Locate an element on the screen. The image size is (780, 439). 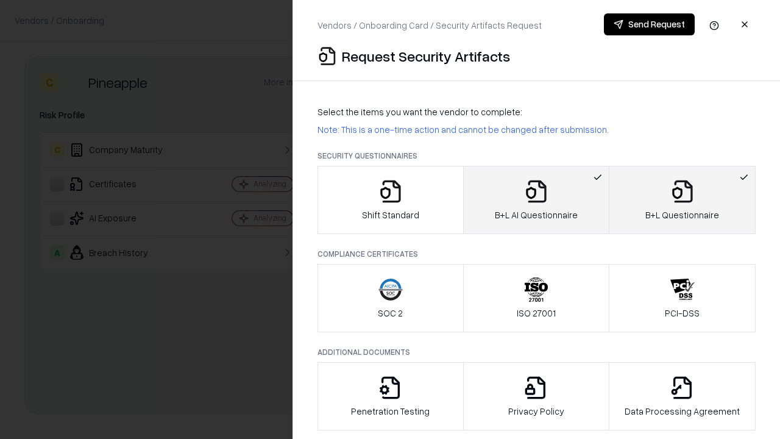
button: B+L AI Questionnaire is located at coordinates (536, 200).